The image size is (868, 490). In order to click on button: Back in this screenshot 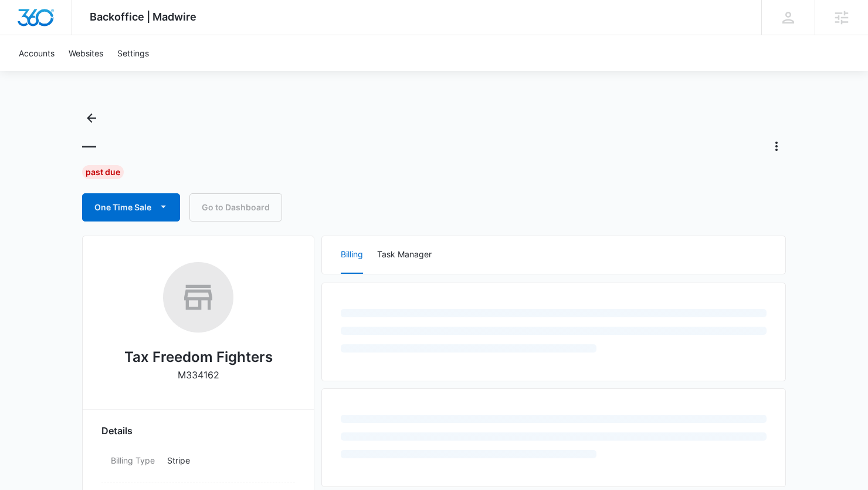, I will do `click(92, 118)`.